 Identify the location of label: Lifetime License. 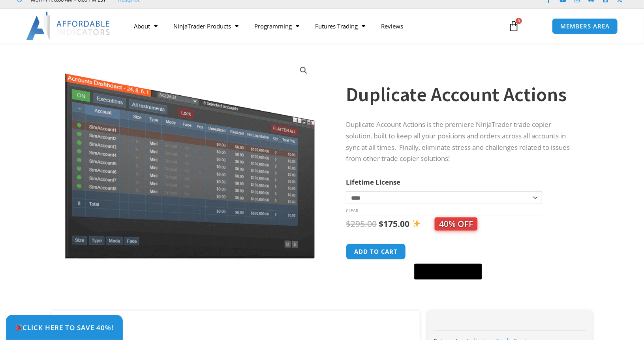
(373, 182).